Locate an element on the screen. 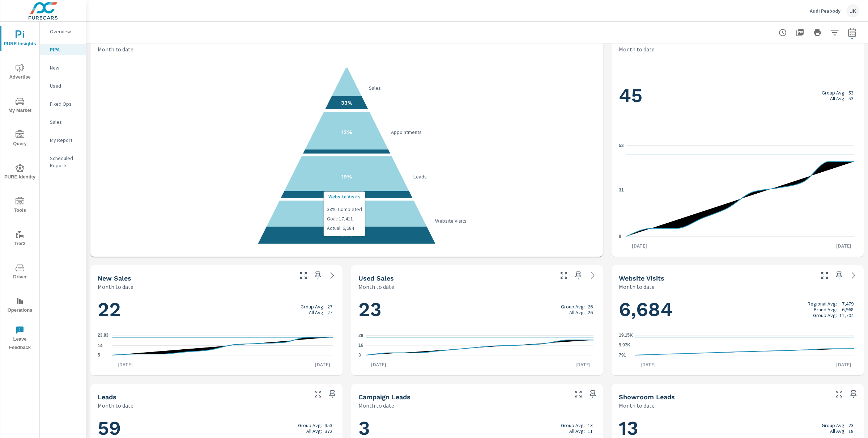  text: 29 is located at coordinates (361, 336).